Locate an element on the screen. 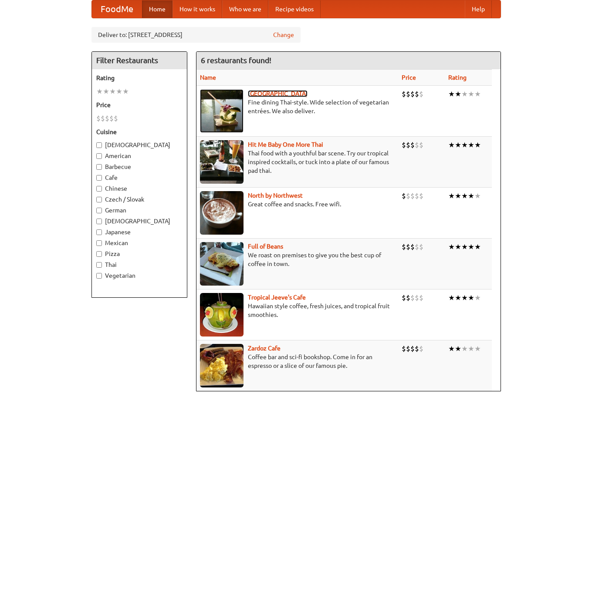  label: Vegetarian is located at coordinates (139, 276).